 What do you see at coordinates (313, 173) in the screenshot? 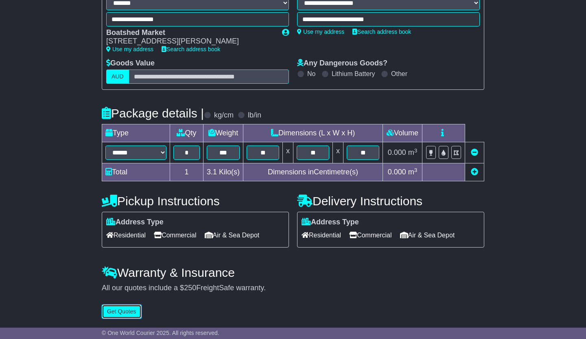
I see `td: Dimensions in Centimetre(s)` at bounding box center [313, 173].